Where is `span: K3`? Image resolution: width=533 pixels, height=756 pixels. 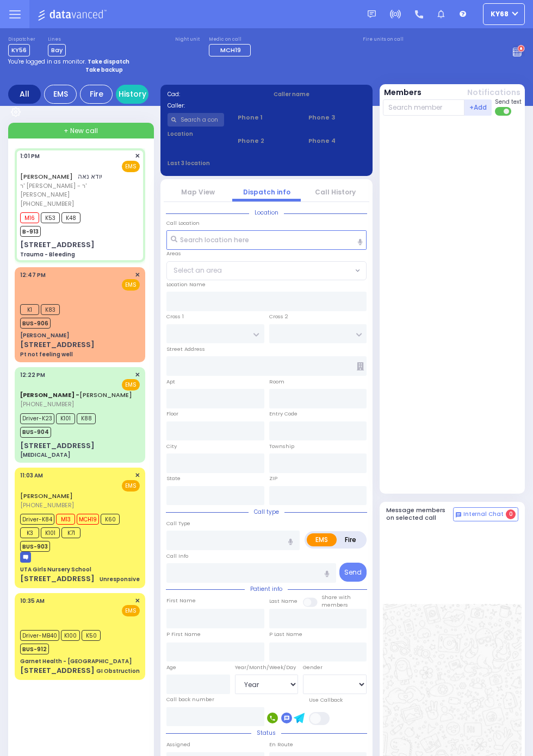
span: K3 is located at coordinates (29, 533).